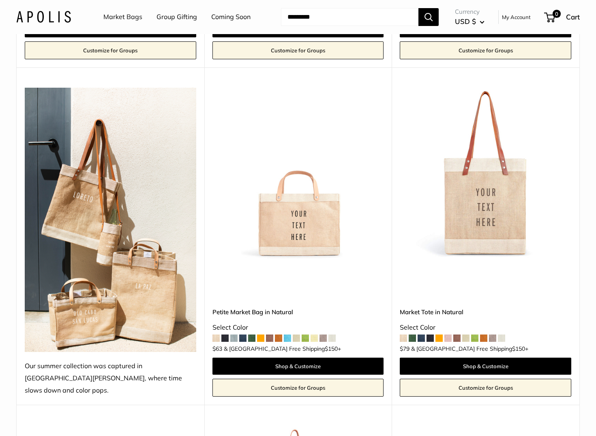 This screenshot has height=436, width=596. What do you see at coordinates (123, 17) in the screenshot?
I see `a: Market Bags` at bounding box center [123, 17].